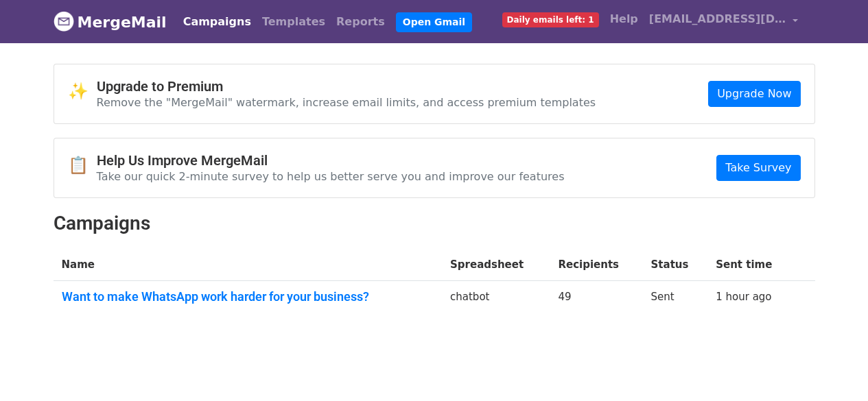 This screenshot has width=868, height=401. What do you see at coordinates (550, 20) in the screenshot?
I see `span: Daily emails left: 1` at bounding box center [550, 20].